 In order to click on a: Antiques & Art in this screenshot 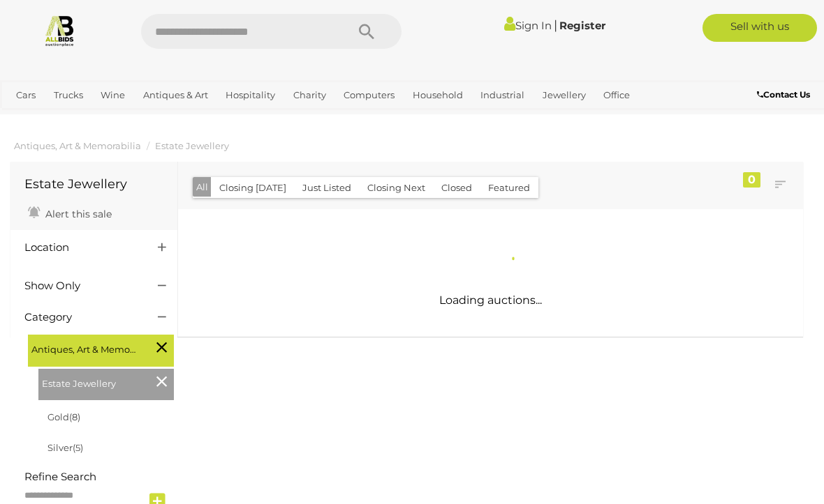, I will do `click(175, 95)`.